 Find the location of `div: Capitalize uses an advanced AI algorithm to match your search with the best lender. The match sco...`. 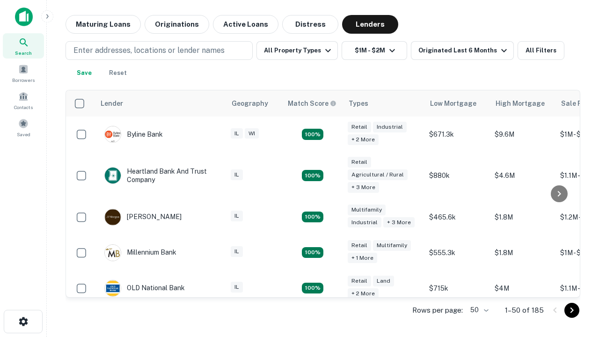

div: Capitalize uses an advanced AI algorithm to match your search with the best lender. The match sco... is located at coordinates (312, 103).